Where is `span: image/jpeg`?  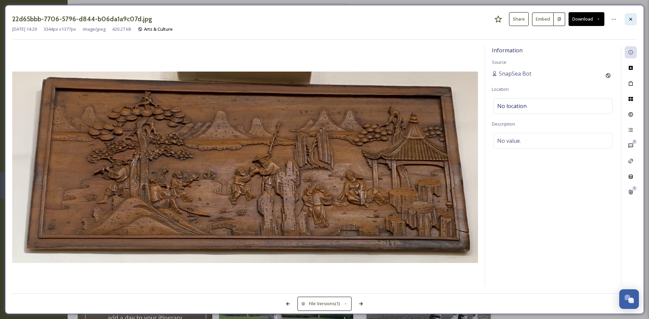
span: image/jpeg is located at coordinates (94, 29).